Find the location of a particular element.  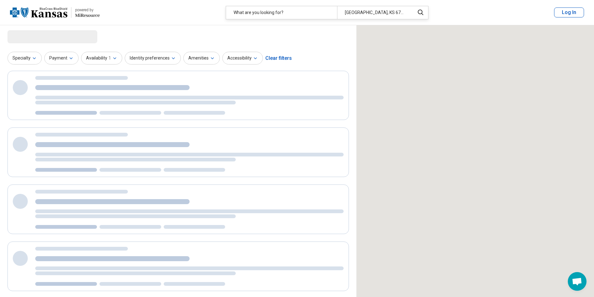

div: powered by is located at coordinates (87, 10).